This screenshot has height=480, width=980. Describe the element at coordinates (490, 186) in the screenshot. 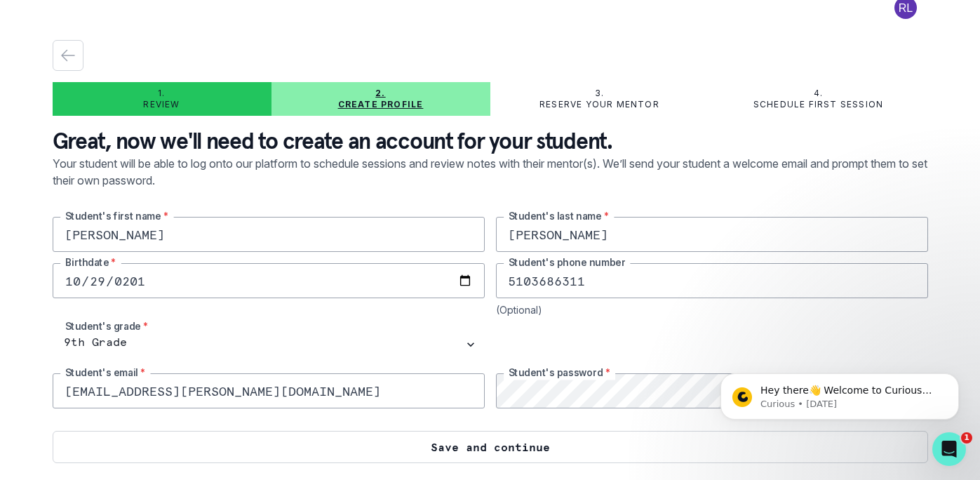

I see `p: Your student will be able to log onto our platform to schedule sessions and review notes with the...` at that location.